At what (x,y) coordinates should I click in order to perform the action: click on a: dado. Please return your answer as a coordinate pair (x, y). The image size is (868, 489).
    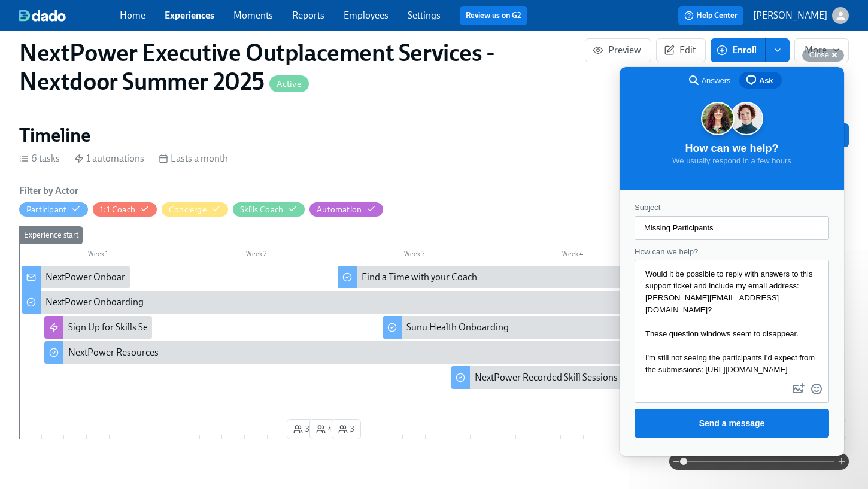
    Looking at the image, I should click on (69, 15).